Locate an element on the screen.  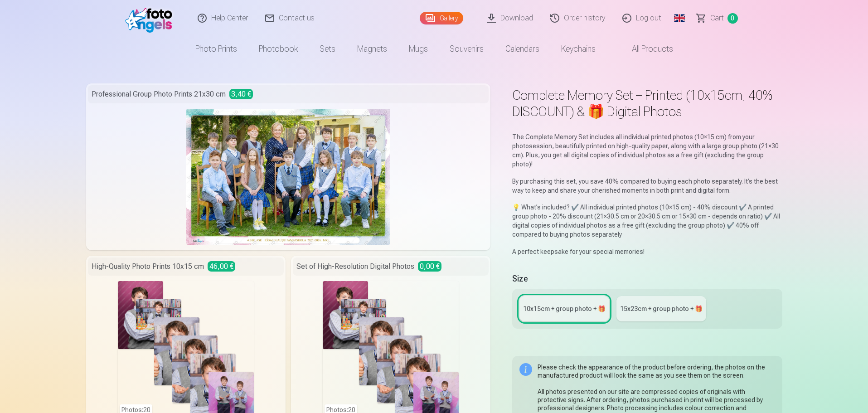
span: Сart is located at coordinates (717, 18).